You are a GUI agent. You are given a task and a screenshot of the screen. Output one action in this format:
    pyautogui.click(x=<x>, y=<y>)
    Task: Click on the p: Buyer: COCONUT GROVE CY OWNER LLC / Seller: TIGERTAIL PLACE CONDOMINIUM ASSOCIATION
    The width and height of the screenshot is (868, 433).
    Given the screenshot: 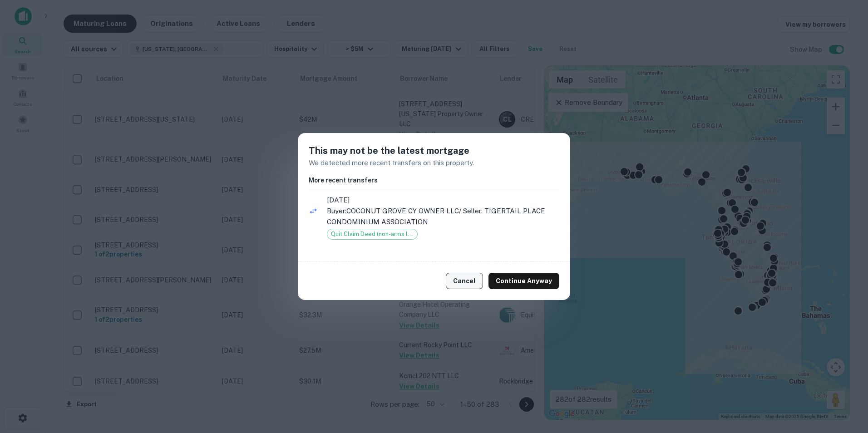 What is the action you would take?
    pyautogui.click(x=443, y=216)
    